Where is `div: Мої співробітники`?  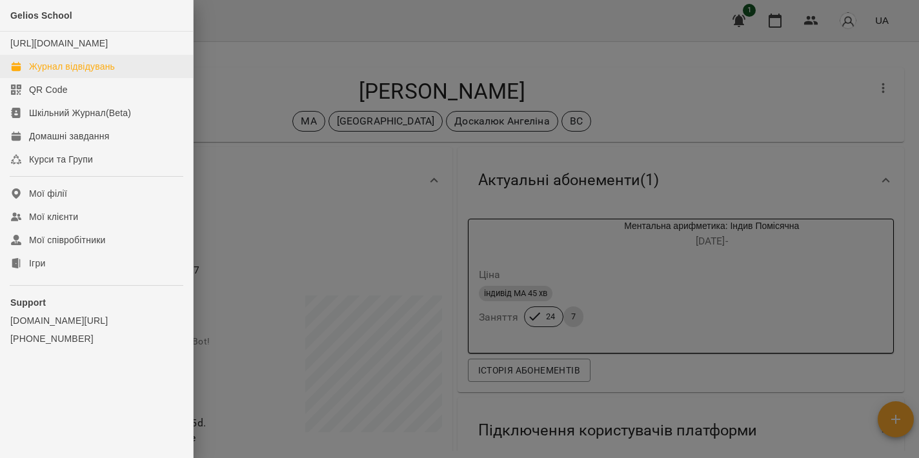 div: Мої співробітники is located at coordinates (67, 240).